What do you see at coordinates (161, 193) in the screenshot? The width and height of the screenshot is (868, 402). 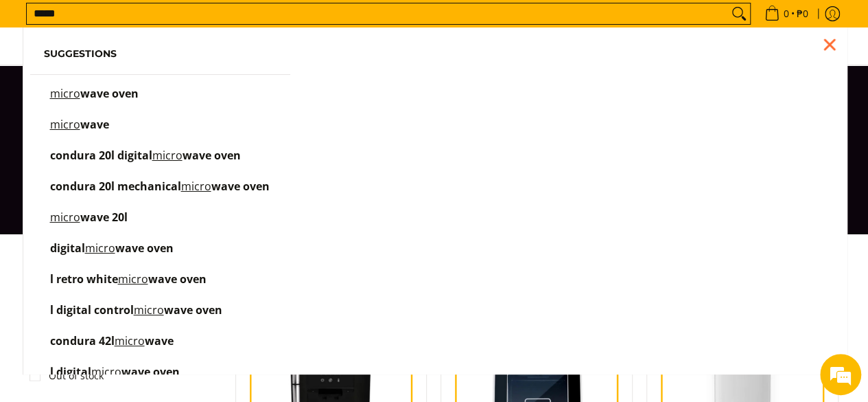 I see `a: condura 20l mechanical microwave oven` at bounding box center [161, 193].